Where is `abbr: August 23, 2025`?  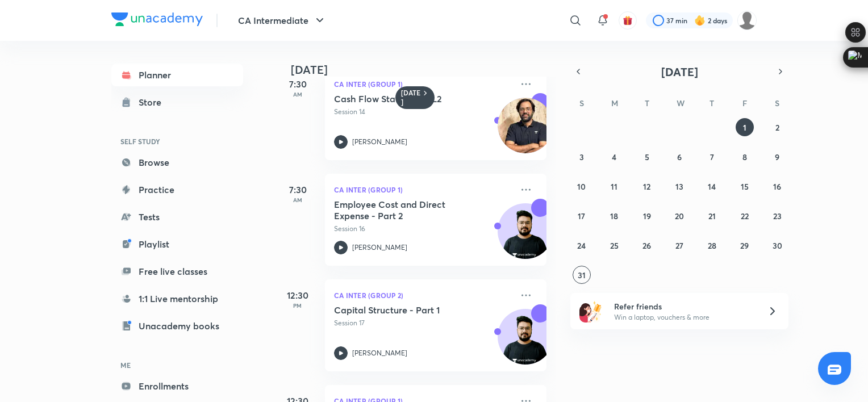
abbr: August 23, 2025 is located at coordinates (777, 215).